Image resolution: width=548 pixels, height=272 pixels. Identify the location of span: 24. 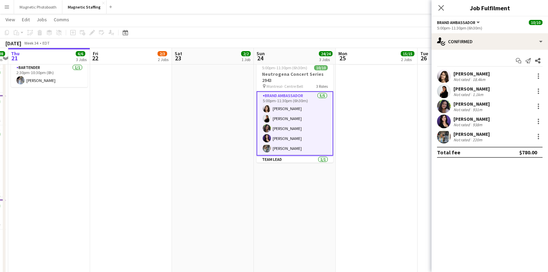
(260, 58).